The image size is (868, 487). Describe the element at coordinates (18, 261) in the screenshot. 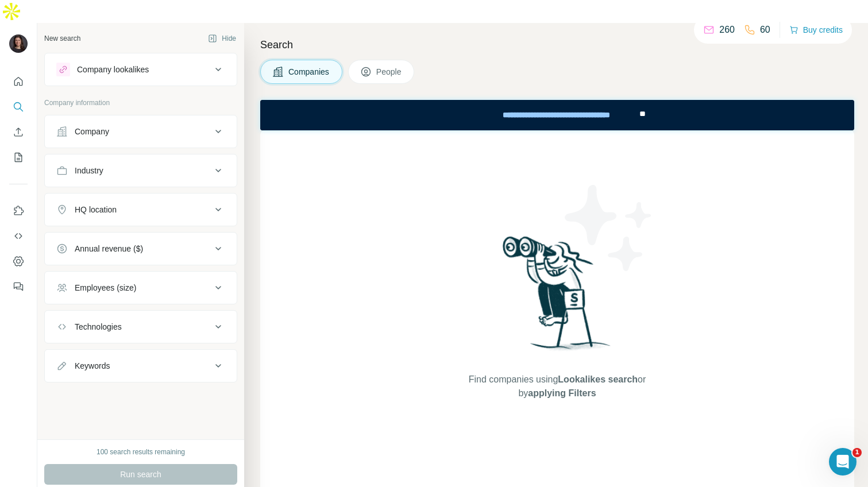

I see `button: Dashboard` at that location.